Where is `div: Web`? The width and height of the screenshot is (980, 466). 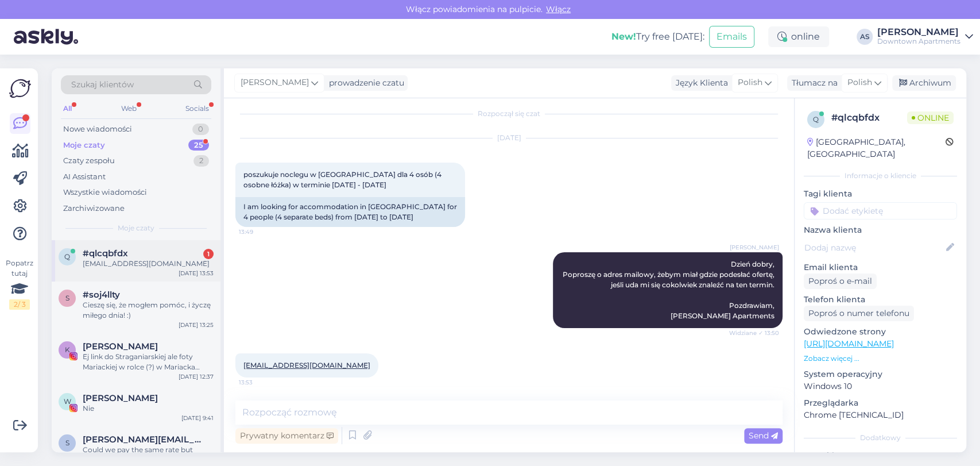 div: Web is located at coordinates (129, 109).